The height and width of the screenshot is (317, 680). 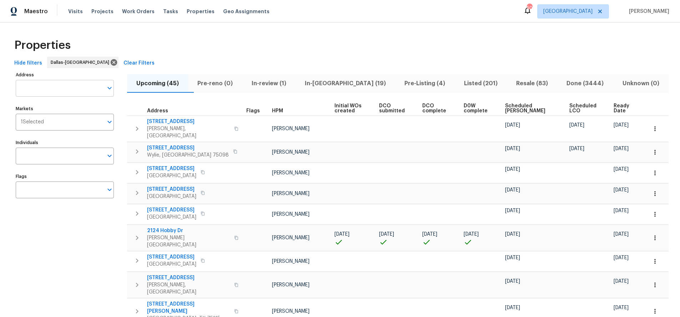 I want to click on label: Markets, so click(x=65, y=109).